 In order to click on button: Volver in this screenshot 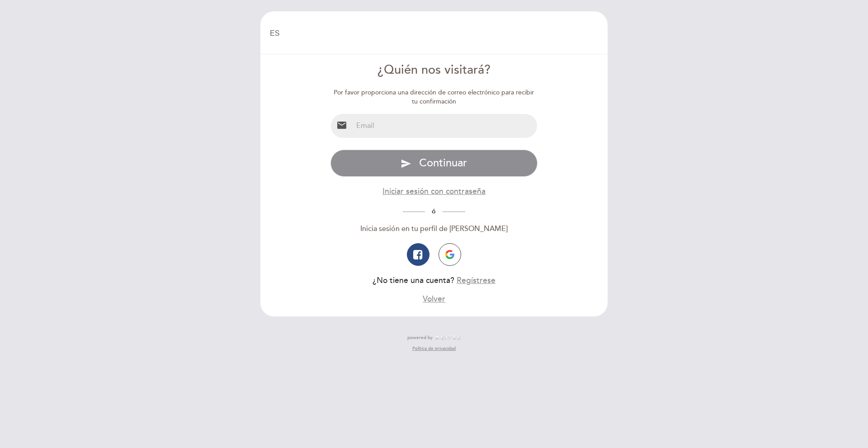, I will do `click(434, 299)`.